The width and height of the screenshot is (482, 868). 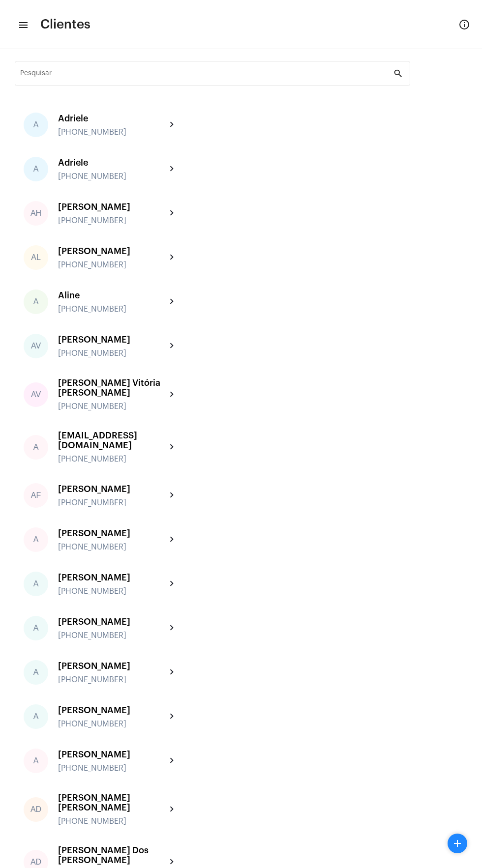 What do you see at coordinates (36, 258) in the screenshot?
I see `div: AL` at bounding box center [36, 258].